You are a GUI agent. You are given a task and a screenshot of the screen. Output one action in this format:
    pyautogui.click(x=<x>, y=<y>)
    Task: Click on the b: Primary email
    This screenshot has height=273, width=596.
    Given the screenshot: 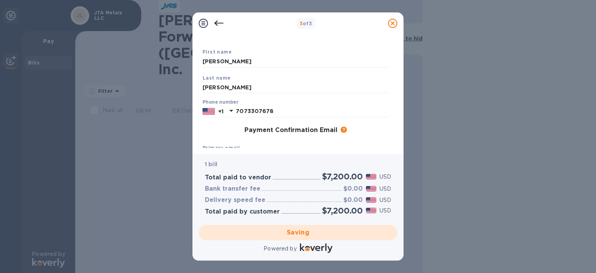 What is the action you would take?
    pyautogui.click(x=221, y=147)
    